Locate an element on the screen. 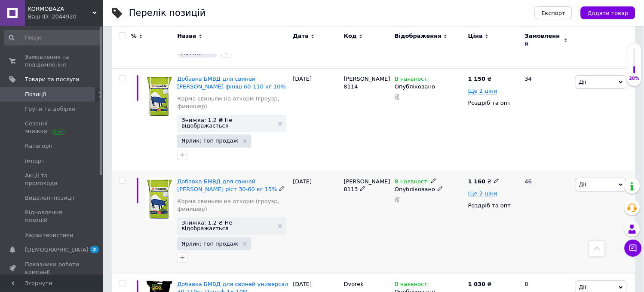 This screenshot has height=292, width=644. div: 28% is located at coordinates (634, 78).